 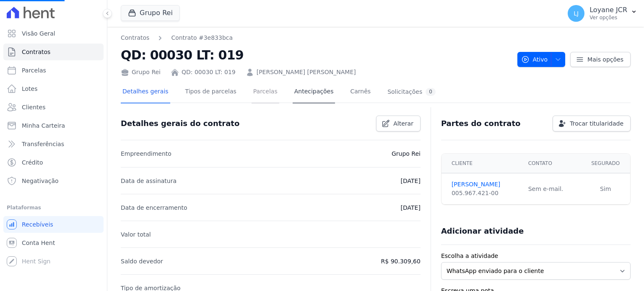 I want to click on p: Empreendimento, so click(x=146, y=154).